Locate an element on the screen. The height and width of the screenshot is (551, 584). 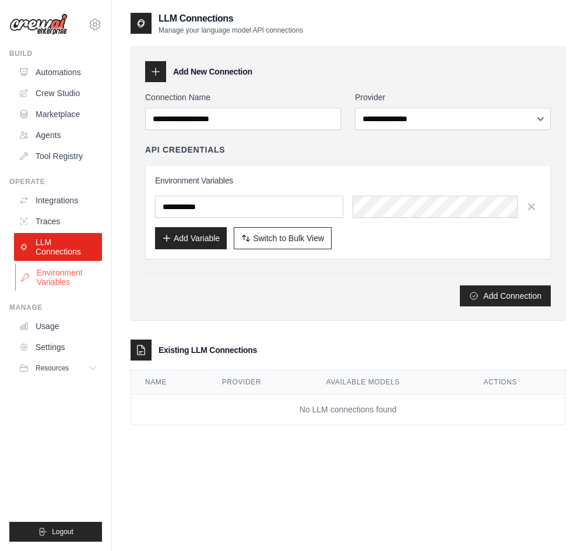
th: Name is located at coordinates (170, 382).